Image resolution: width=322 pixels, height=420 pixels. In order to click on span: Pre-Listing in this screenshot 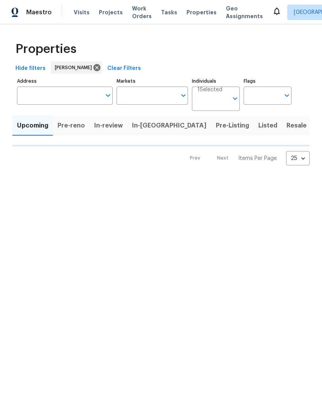, I will do `click(233, 126)`.